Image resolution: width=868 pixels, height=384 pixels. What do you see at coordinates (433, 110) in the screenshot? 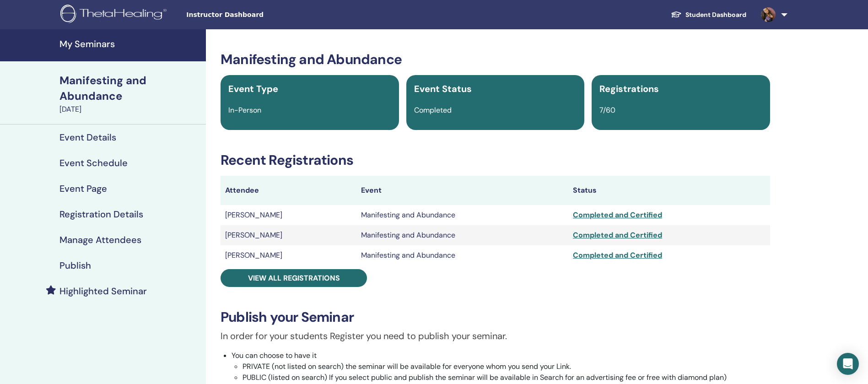
I see `span: Completed` at bounding box center [433, 110].